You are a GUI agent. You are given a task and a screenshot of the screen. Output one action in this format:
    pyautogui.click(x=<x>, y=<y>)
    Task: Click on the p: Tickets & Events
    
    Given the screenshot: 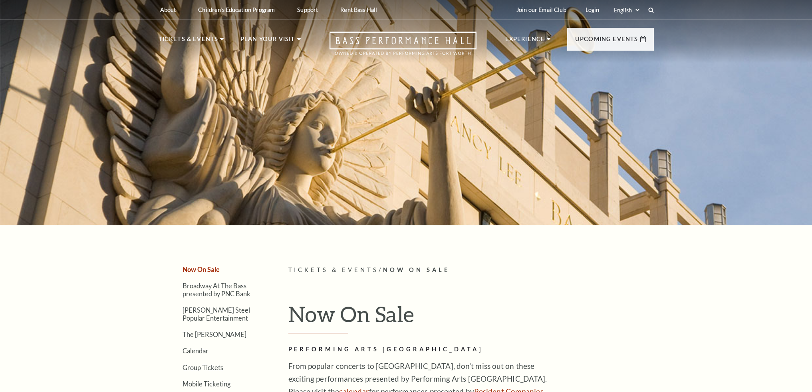 What is the action you would take?
    pyautogui.click(x=188, y=42)
    